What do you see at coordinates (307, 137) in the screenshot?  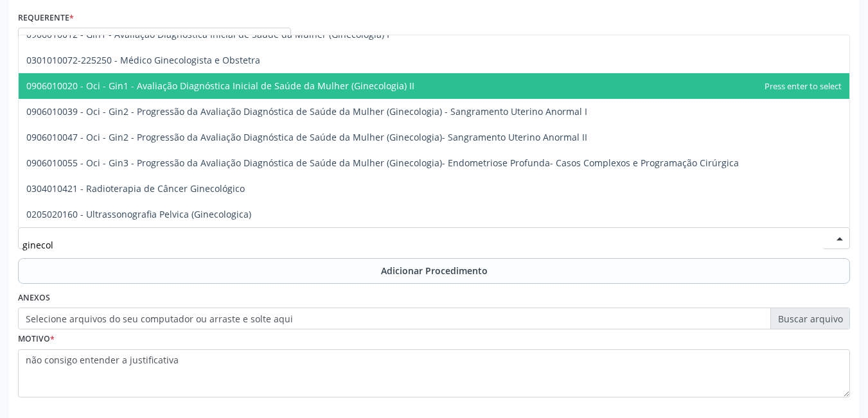 I see `span: 0906010047 - Oci - Gin2 - Progressão da Avaliação Diagnóstica de Saúde da Mulher (Ginecologia)- S...` at bounding box center [307, 137].